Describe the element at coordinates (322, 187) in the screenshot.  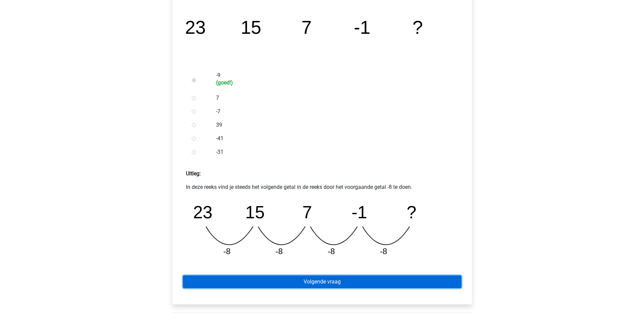
I see `p: In deze reeks vind je steeds het volgende getal in de reeks door het voorgaande getal -8 te doen.` at that location.